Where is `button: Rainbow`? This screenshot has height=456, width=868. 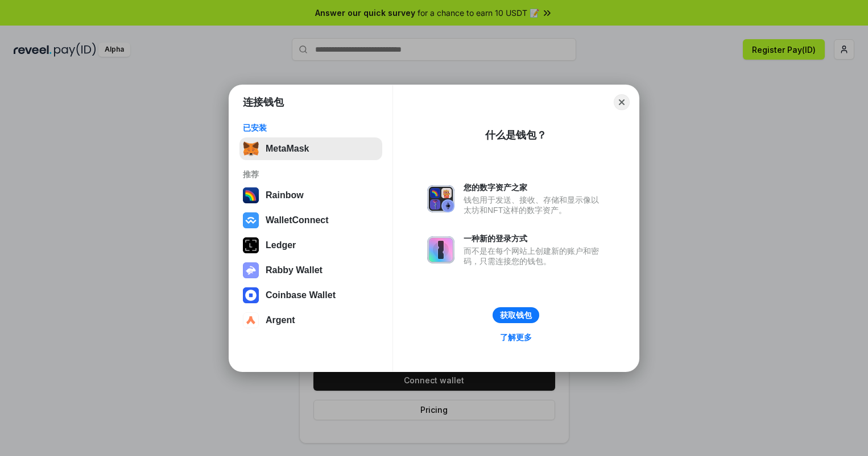
button: Rainbow is located at coordinates (311, 196).